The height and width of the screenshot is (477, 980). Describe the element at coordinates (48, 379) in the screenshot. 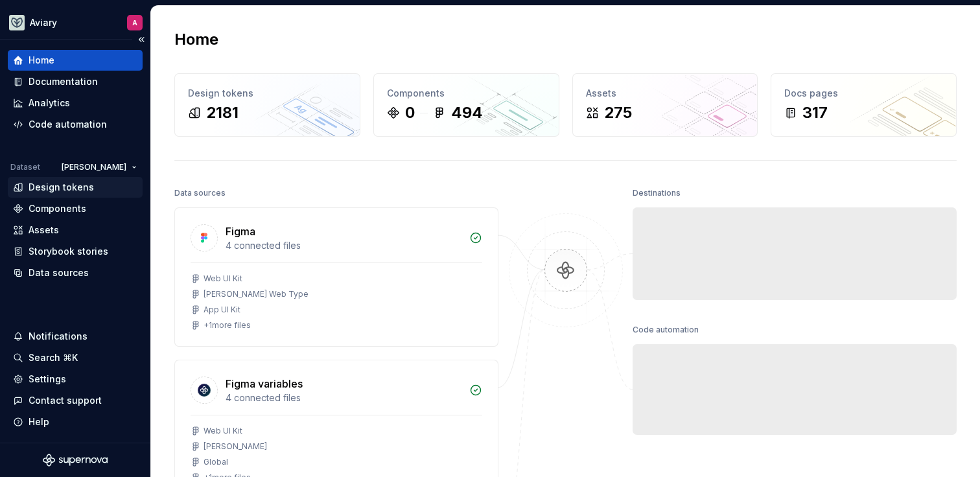

I see `div: Settings` at that location.